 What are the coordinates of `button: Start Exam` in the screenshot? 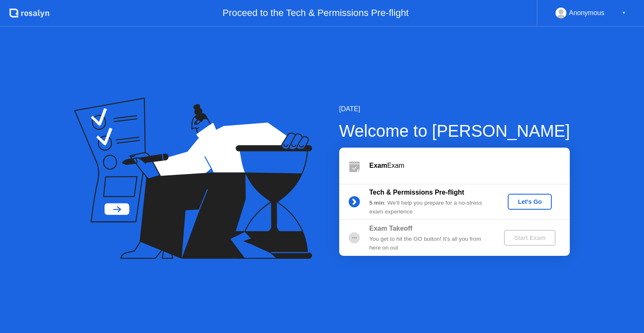 It's located at (530, 237).